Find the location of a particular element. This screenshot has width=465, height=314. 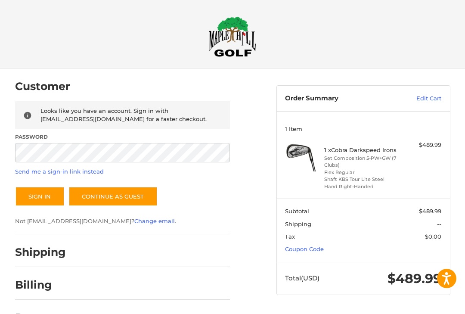

span: Subtotal is located at coordinates (297, 211).